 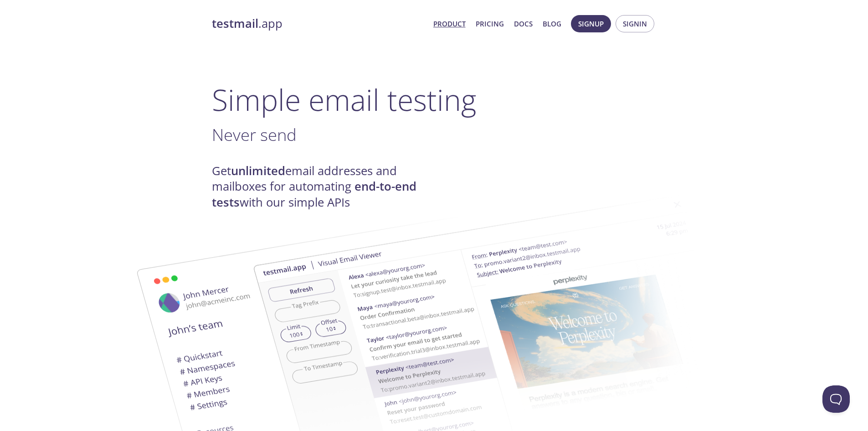 I want to click on a: testmail.app, so click(x=319, y=24).